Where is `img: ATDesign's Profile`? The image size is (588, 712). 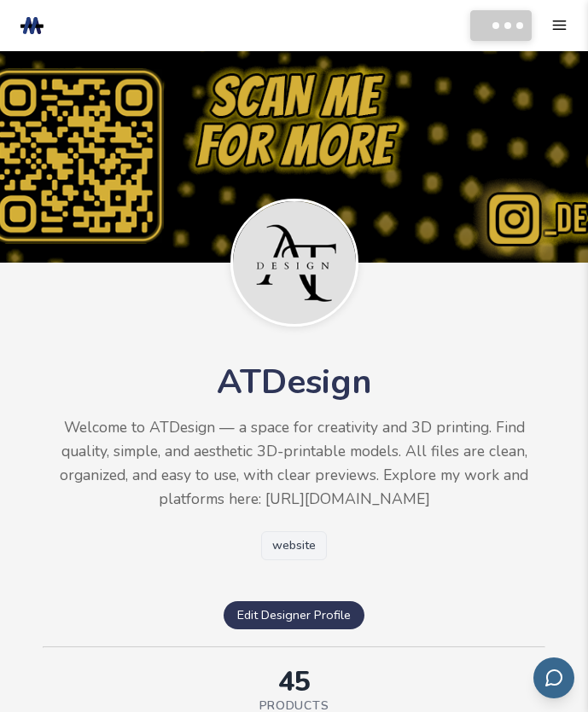
img: ATDesign's Profile is located at coordinates (294, 263).